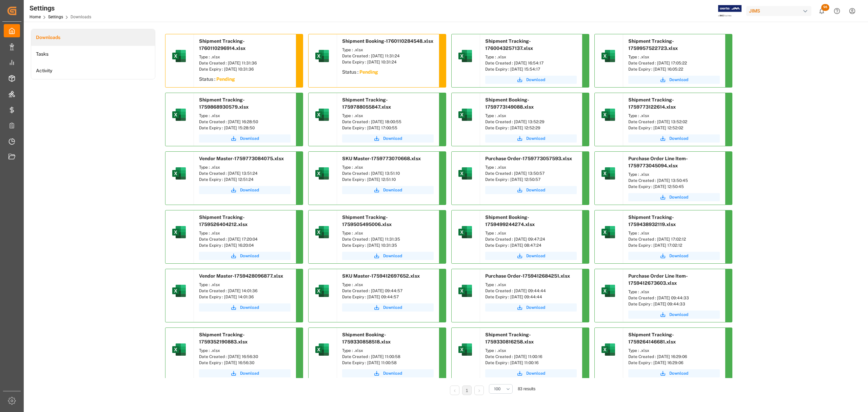 Image resolution: width=868 pixels, height=412 pixels. What do you see at coordinates (388, 41) in the screenshot?
I see `span: Shipment Booking-1760110284548.xlsx` at bounding box center [388, 41].